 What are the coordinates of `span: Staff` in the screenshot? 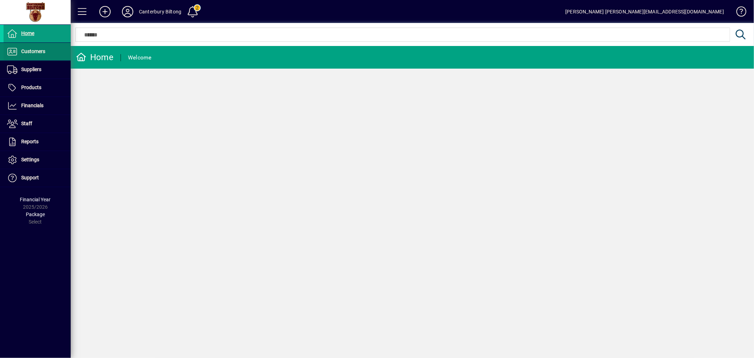 It's located at (26, 123).